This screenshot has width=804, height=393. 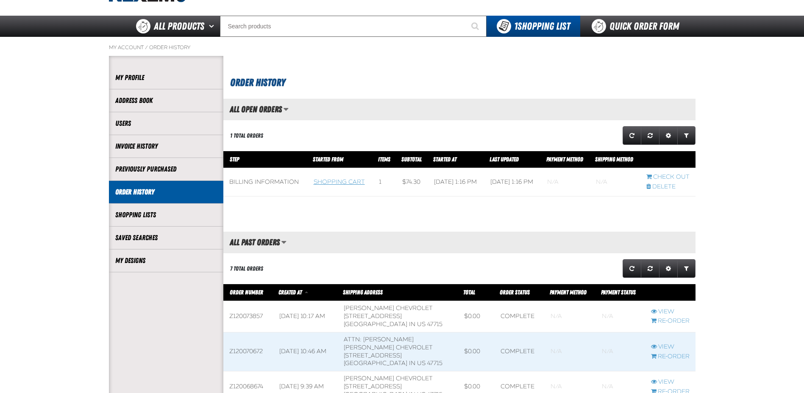 I want to click on a: View Z120068674 order, so click(x=670, y=382).